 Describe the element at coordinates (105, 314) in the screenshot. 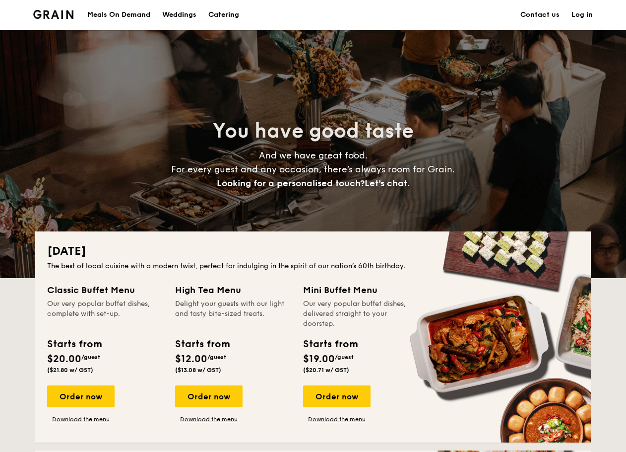

I see `div: Our very popular buffet dishes, complete with set-up.` at that location.